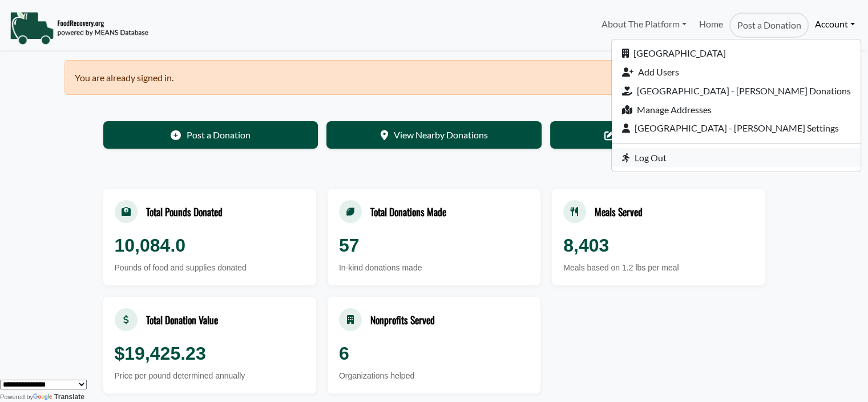  Describe the element at coordinates (434, 77) in the screenshot. I see `div: You are already signed in.` at that location.